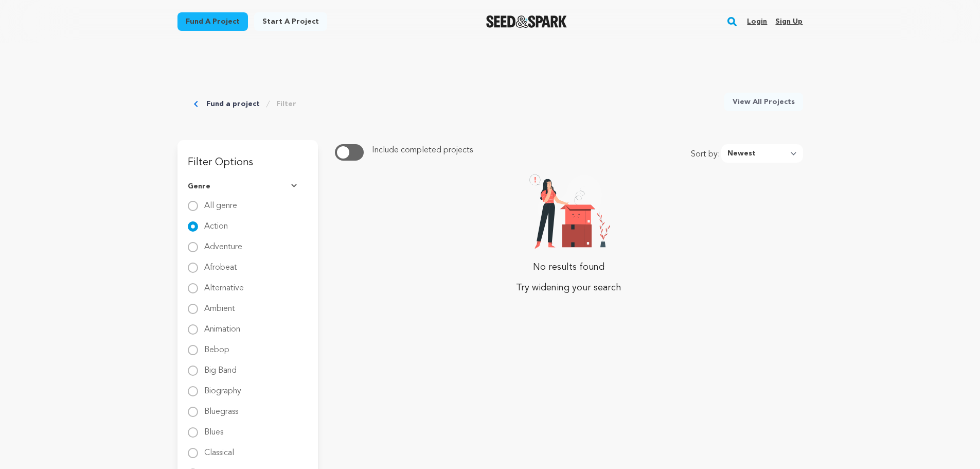  What do you see at coordinates (213, 429) in the screenshot?
I see `label: Blues` at bounding box center [213, 429].